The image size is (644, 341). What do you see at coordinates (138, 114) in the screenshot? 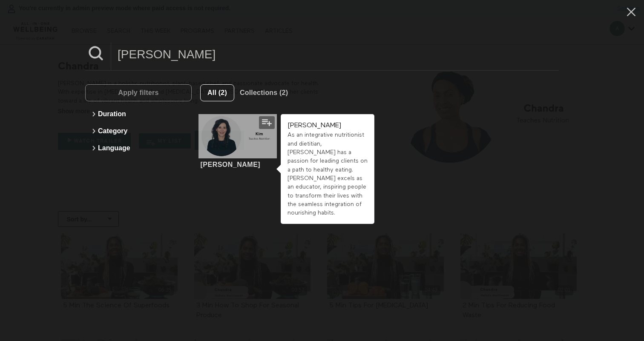
I see `button: Duration` at bounding box center [138, 114].